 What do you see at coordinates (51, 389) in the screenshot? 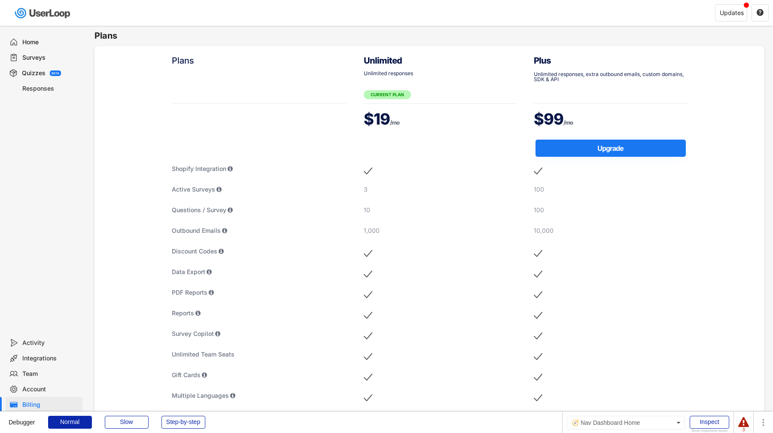
I see `div: Account` at bounding box center [51, 389].